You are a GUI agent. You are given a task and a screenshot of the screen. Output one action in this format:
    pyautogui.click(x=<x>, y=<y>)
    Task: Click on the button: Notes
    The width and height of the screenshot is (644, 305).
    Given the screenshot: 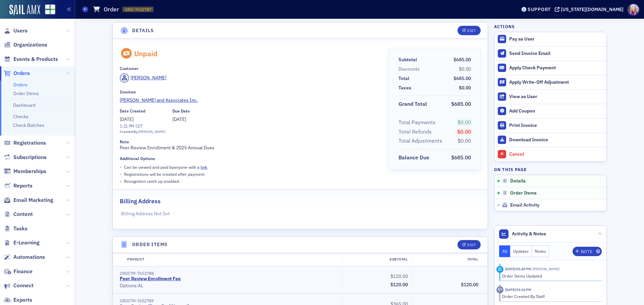 What is the action you would take?
    pyautogui.click(x=541, y=252)
    